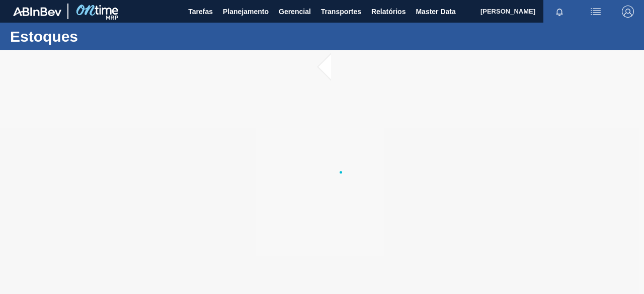  I want to click on span: Planejamento, so click(246, 11).